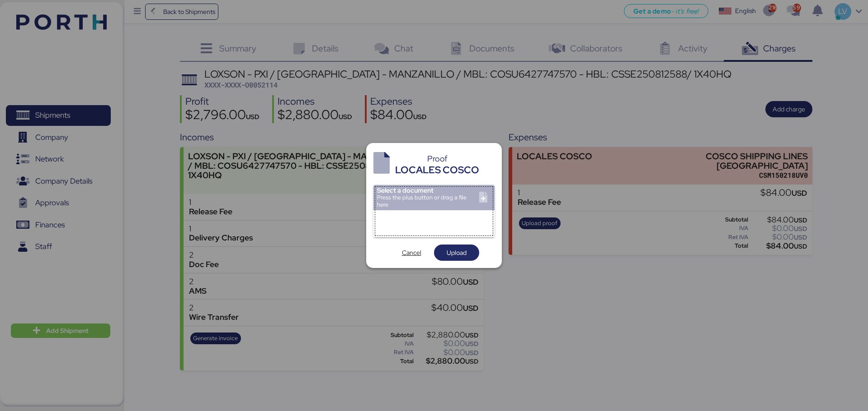 The image size is (868, 411). What do you see at coordinates (438, 159) in the screenshot?
I see `div: Proof` at bounding box center [438, 159].